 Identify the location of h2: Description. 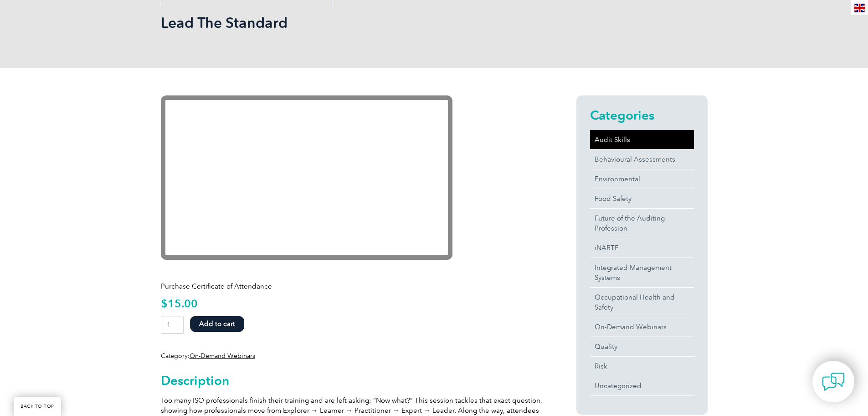
(352, 380).